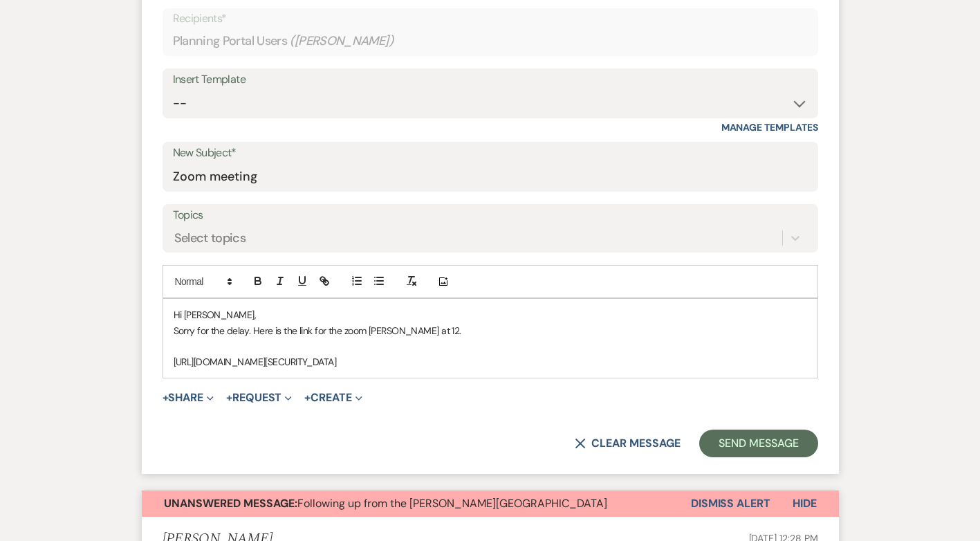 The image size is (980, 541). I want to click on button: Share, so click(188, 397).